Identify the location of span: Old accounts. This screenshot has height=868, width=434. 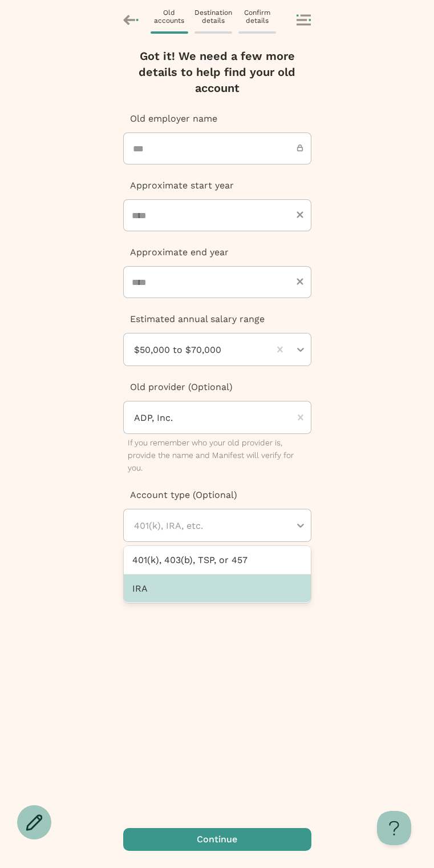
(169, 17).